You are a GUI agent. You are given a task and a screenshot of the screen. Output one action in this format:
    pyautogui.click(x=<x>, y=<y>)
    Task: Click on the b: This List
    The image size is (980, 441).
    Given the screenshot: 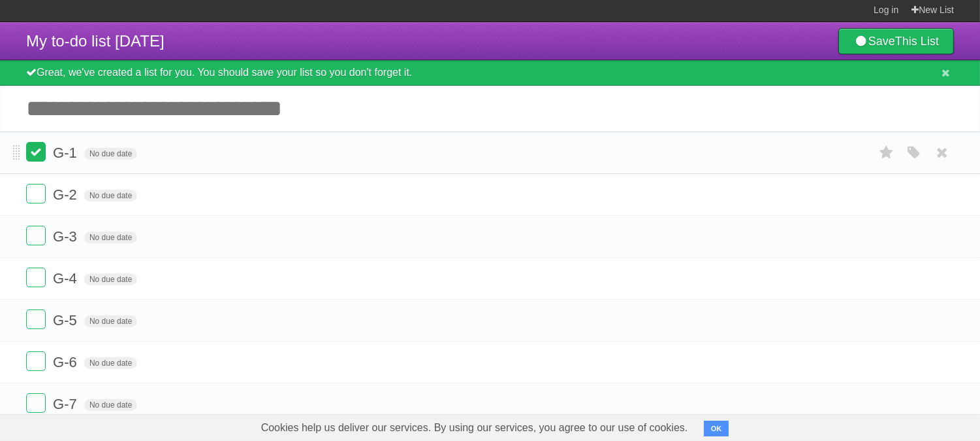 What is the action you would take?
    pyautogui.click(x=917, y=41)
    